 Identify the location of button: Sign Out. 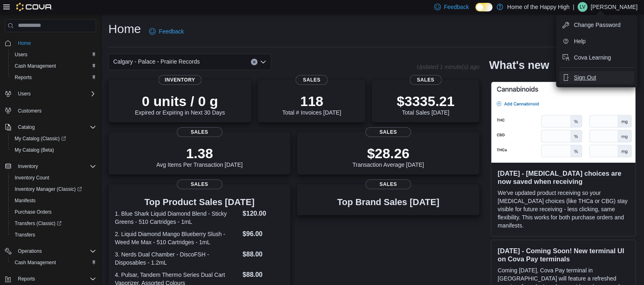
(597, 77).